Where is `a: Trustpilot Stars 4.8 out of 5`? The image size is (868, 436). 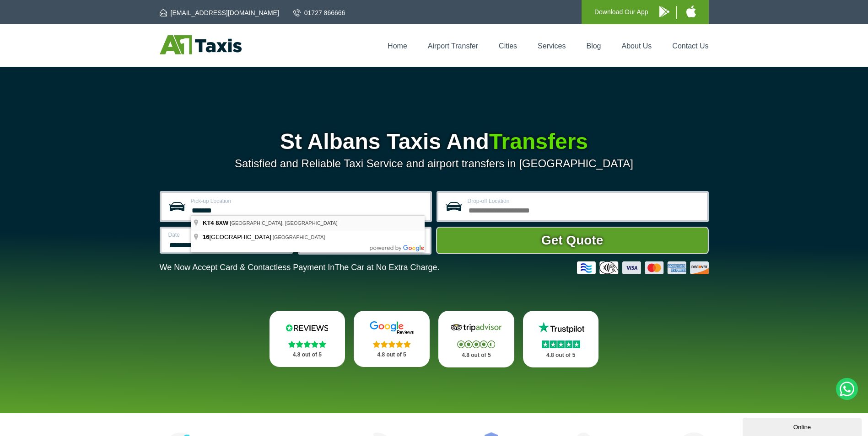 a: Trustpilot Stars 4.8 out of 5 is located at coordinates (561, 339).